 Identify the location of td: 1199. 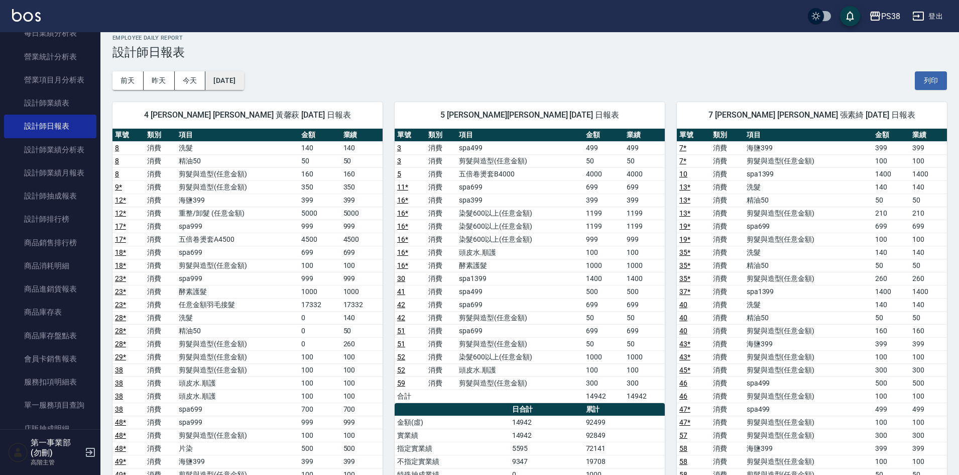
(604, 226).